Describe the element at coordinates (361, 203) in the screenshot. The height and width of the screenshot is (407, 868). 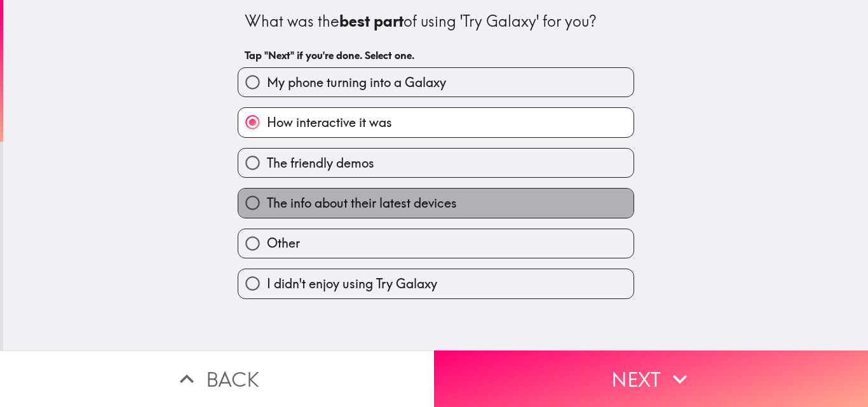
I see `span: The info about their latest devices` at that location.